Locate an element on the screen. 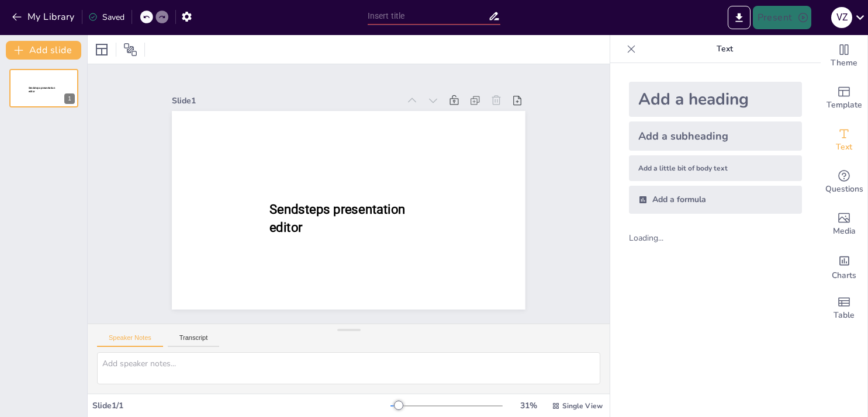  div: 31 % is located at coordinates (528, 405).